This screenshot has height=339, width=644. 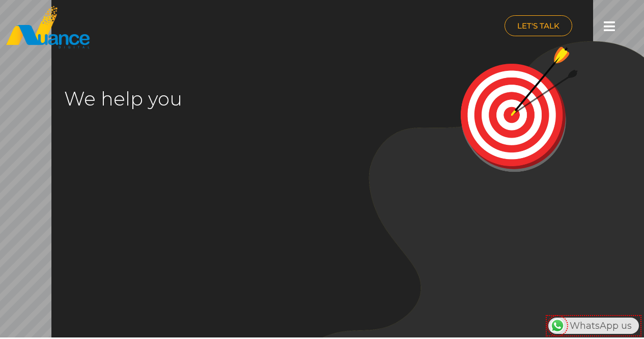 I want to click on img: WhatsApp, so click(x=558, y=326).